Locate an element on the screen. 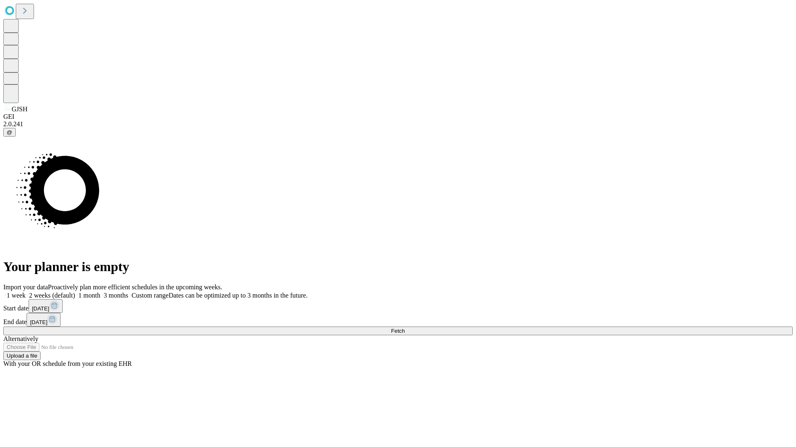  div: 2.0.241 is located at coordinates (398, 124).